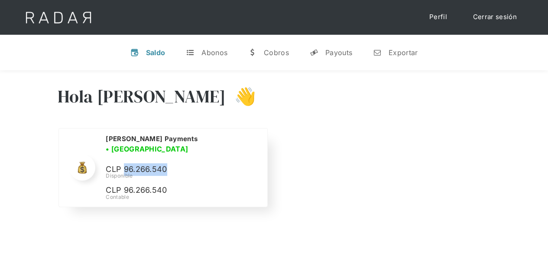 This screenshot has width=548, height=254. What do you see at coordinates (438, 17) in the screenshot?
I see `a: Perfil` at bounding box center [438, 17].